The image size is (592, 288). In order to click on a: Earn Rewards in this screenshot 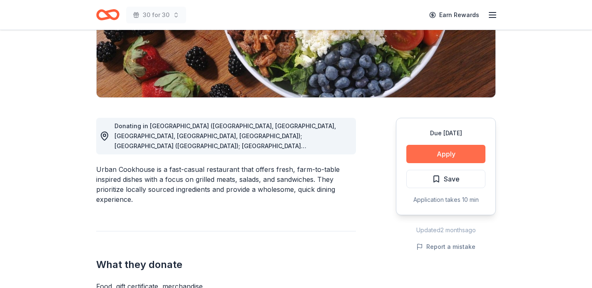, I will do `click(454, 15)`.